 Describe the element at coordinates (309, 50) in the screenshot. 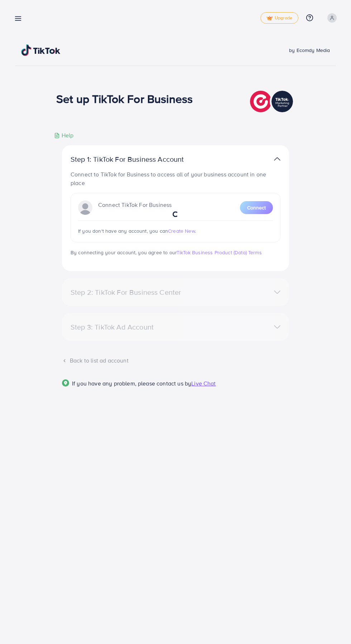

I see `span: by Ecomdy Media` at that location.